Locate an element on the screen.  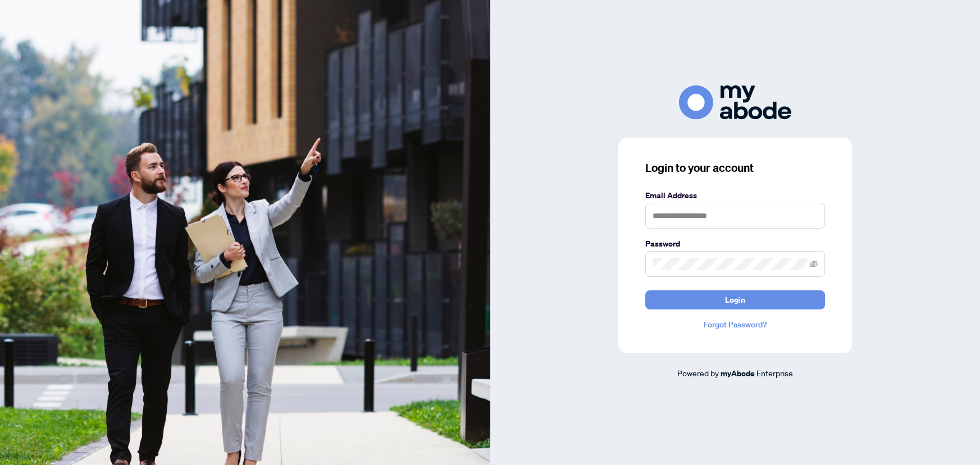
img: ma-logo is located at coordinates (735, 102).